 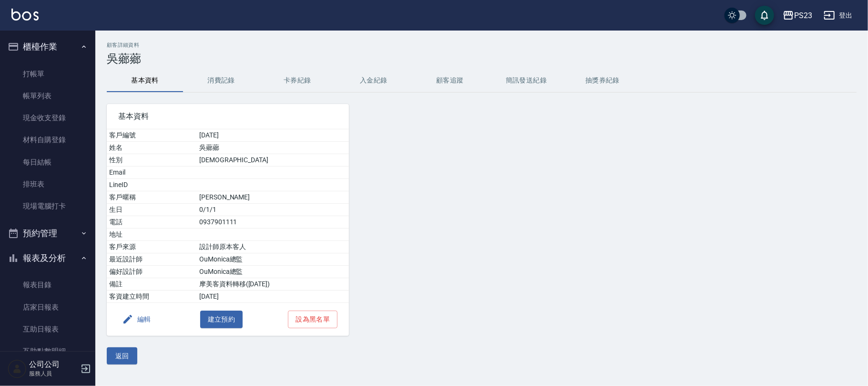 What do you see at coordinates (221, 319) in the screenshot?
I see `button: 建立預約` at bounding box center [221, 319].